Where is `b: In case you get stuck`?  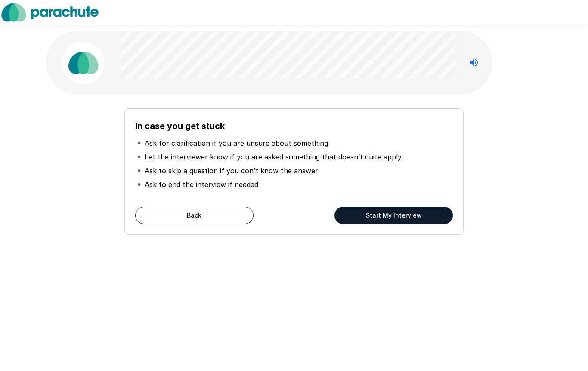
b: In case you get stuck is located at coordinates (180, 126).